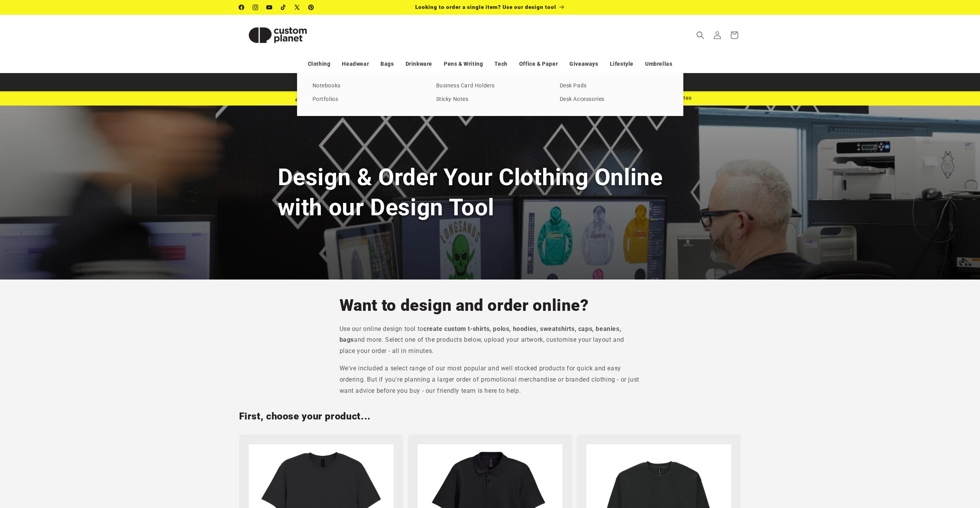 The width and height of the screenshot is (980, 508). What do you see at coordinates (583, 64) in the screenshot?
I see `a: Giveaways` at bounding box center [583, 64].